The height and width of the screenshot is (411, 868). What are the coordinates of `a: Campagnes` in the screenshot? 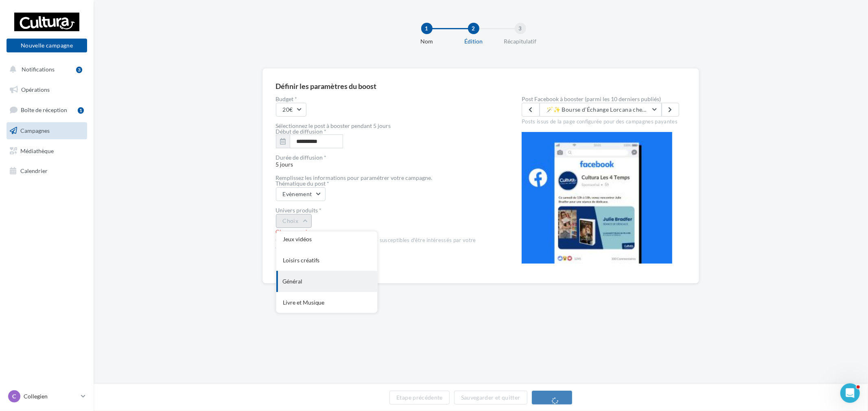 It's located at (47, 131).